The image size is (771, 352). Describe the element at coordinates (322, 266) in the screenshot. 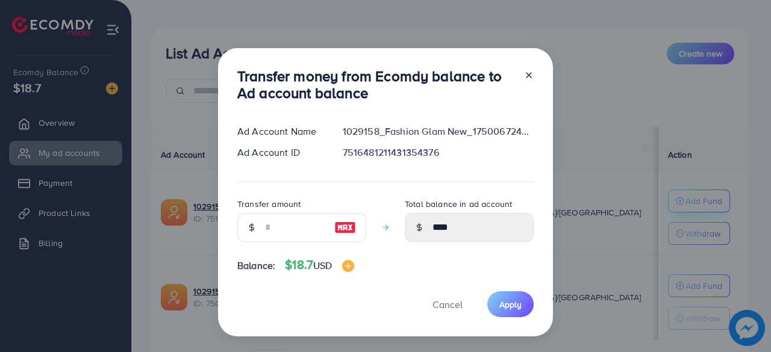

I see `span: USD` at that location.